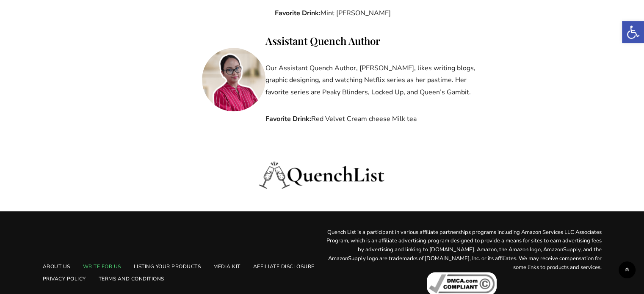  Describe the element at coordinates (378, 119) in the screenshot. I see `p: Red Velvet Cream cheese Milk tea` at that location.